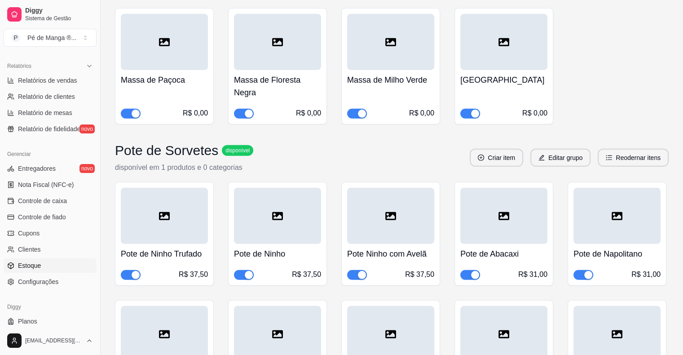  What do you see at coordinates (46, 97) in the screenshot?
I see `span: Relatório de clientes` at bounding box center [46, 97].